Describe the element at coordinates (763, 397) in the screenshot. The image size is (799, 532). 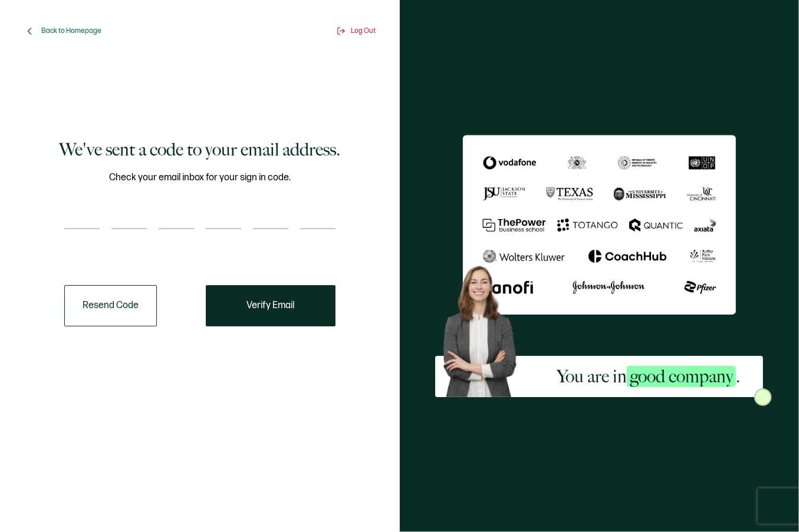
I see `img: Sertifier Signup` at that location.